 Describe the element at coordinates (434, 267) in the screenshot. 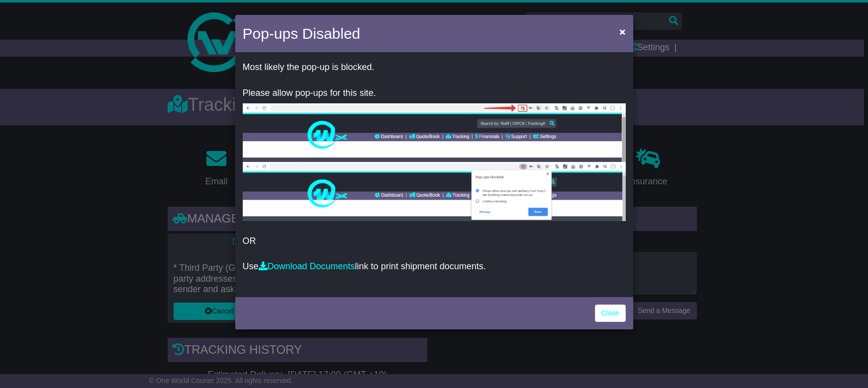

I see `p: Use link to print shipment documents.` at that location.